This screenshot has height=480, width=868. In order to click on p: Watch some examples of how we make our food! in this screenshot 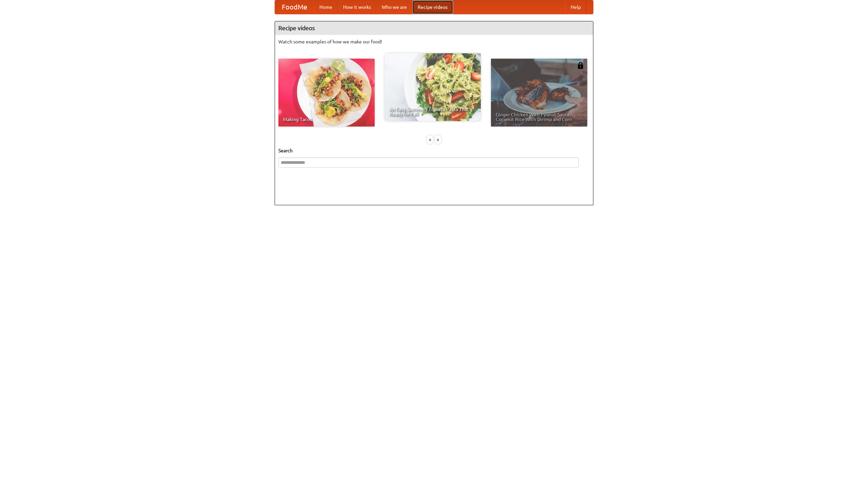, I will do `click(434, 42)`.